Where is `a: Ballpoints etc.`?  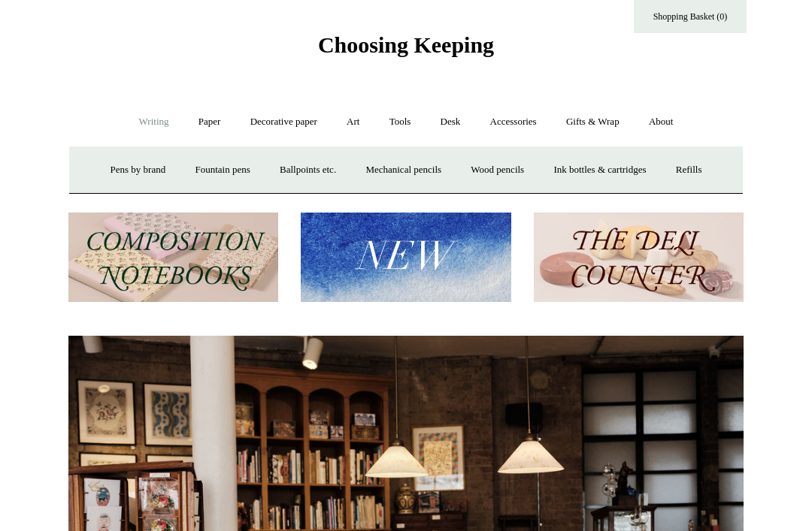
a: Ballpoints etc. is located at coordinates (307, 170).